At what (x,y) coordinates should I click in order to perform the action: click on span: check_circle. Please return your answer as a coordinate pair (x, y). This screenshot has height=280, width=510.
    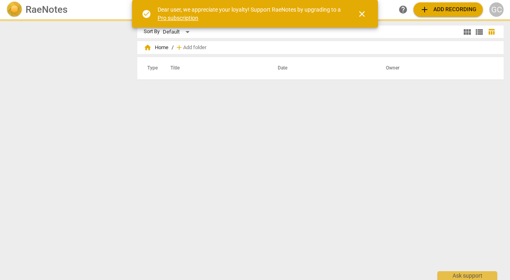
    Looking at the image, I should click on (146, 14).